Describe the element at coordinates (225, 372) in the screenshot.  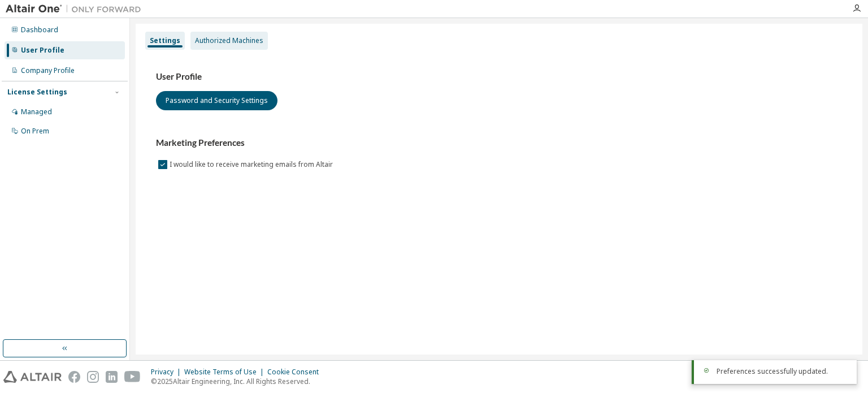
I see `div: Website Terms of Use` at that location.